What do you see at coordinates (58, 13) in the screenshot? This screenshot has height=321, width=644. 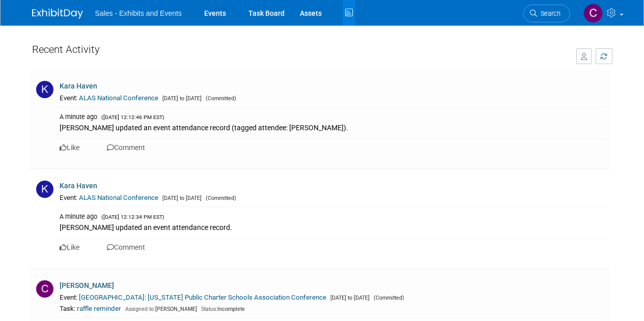 I see `img: ExhibitDay` at bounding box center [58, 13].